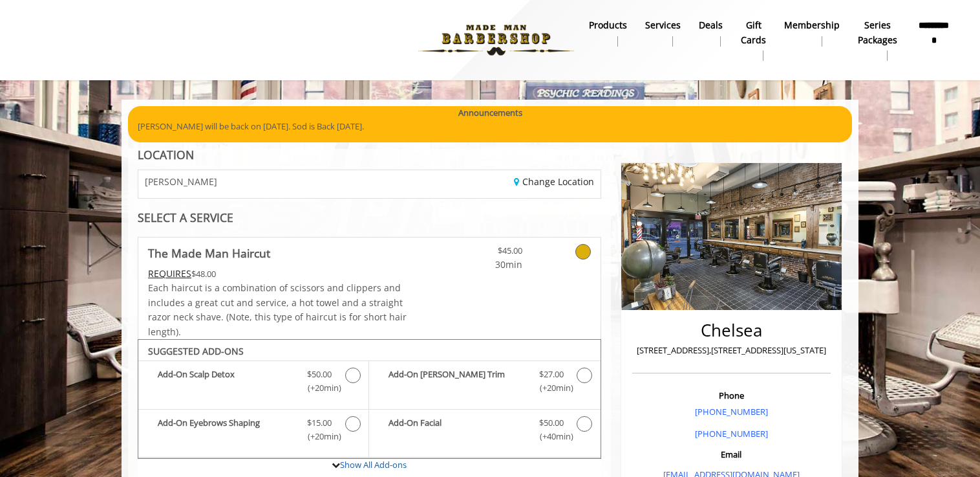 The height and width of the screenshot is (477, 980). What do you see at coordinates (226, 429) in the screenshot?
I see `b: Add-On Eyebrows Shaping` at bounding box center [226, 429].